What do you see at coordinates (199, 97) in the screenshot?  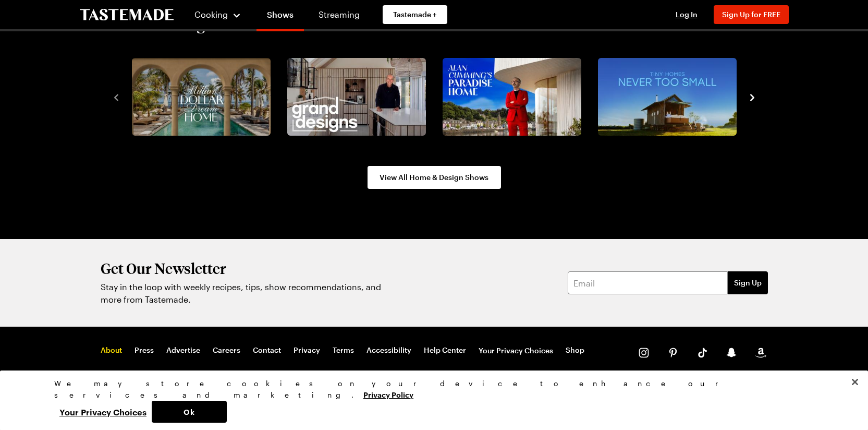 I see `a: Million Dollar Dream Home` at bounding box center [199, 97].